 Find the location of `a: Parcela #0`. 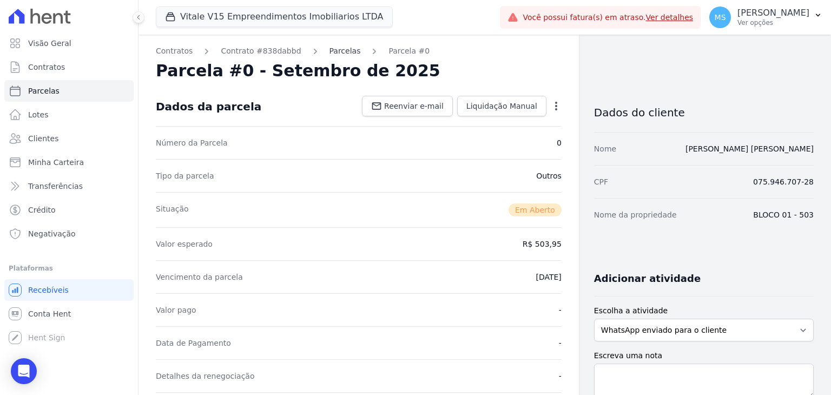

a: Parcela #0 is located at coordinates (409, 51).